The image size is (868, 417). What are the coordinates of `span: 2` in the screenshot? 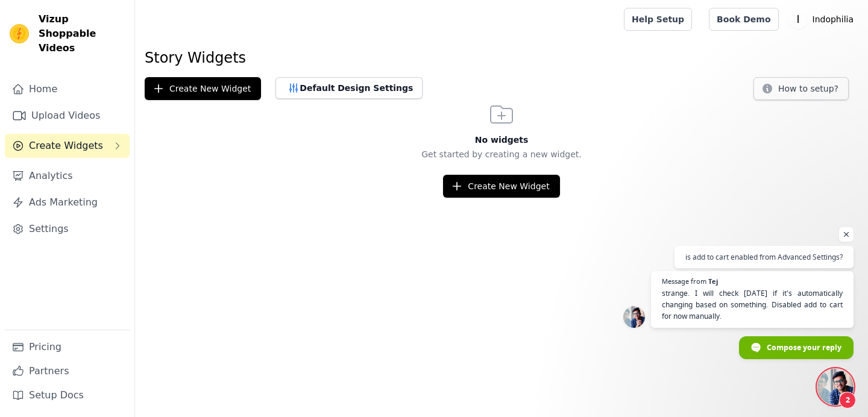 It's located at (848, 400).